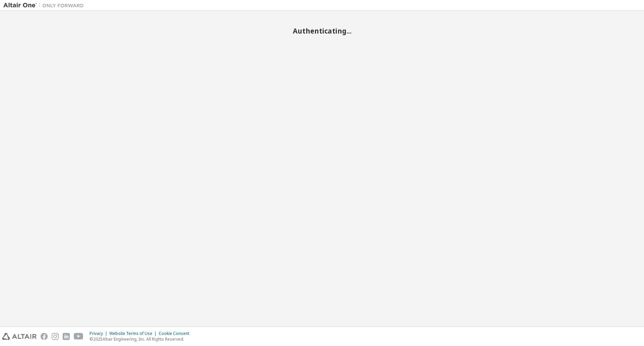  Describe the element at coordinates (66, 336) in the screenshot. I see `img: linkedin.svg` at that location.